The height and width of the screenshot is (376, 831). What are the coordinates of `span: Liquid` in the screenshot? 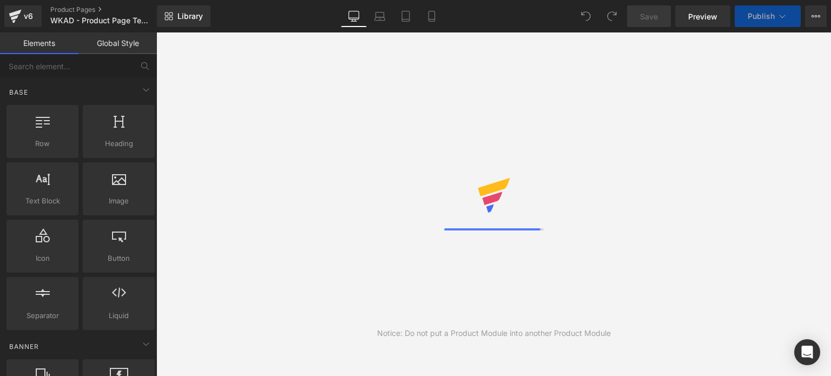 It's located at (119, 316).